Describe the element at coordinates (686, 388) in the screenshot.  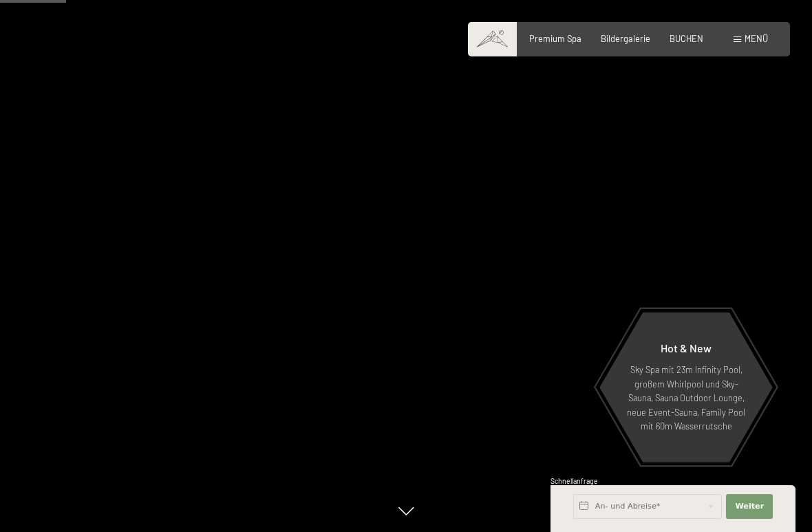
I see `a: Hot & New Sky Spa mit 23m Infinity Pool, großem Whirlpool und Sky-Sauna, Sauna Outdoor Lounge, ne...` at that location.